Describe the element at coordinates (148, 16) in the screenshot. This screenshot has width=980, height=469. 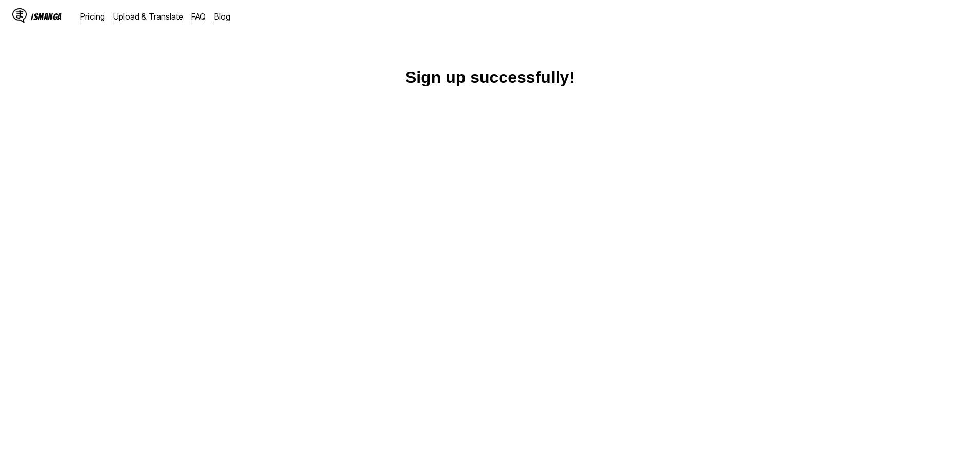
I see `a: Upload & Translate` at that location.